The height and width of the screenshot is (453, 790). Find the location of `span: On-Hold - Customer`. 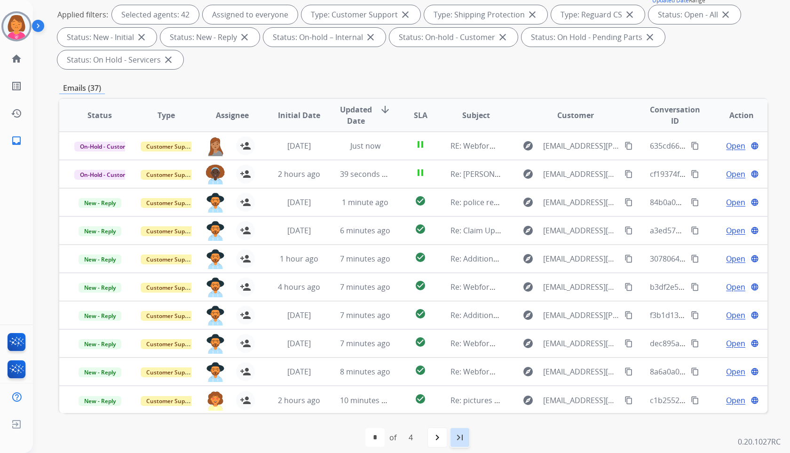

span: On-Hold - Customer is located at coordinates (107, 146).